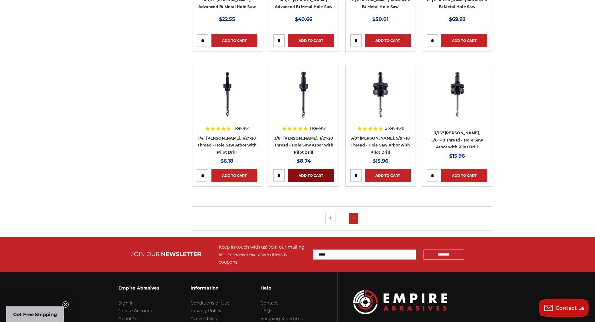 The height and width of the screenshot is (322, 595). What do you see at coordinates (457, 100) in the screenshot?
I see `a: MA45PS - 7/16" Hex Arbor for Hole Saws` at bounding box center [457, 100].